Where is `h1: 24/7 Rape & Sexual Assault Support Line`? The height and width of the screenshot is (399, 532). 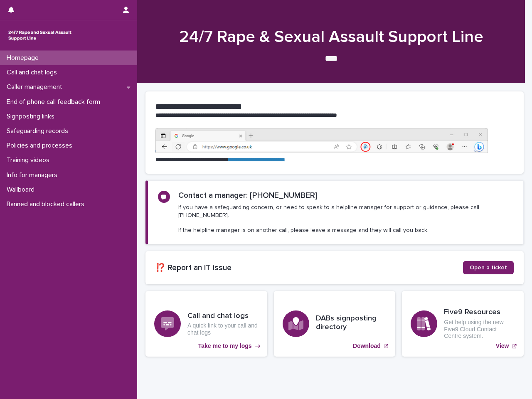 h1: 24/7 Rape & Sexual Assault Support Line is located at coordinates (331, 37).